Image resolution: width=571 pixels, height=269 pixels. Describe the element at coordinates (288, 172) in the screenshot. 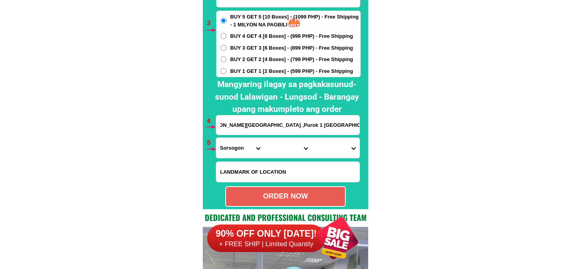

I see `input: Input LANDMARKOFLOCATION` at that location.